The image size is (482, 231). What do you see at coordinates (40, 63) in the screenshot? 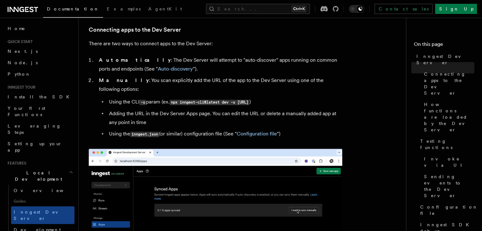
I see `a: Node.js` at bounding box center [40, 63].